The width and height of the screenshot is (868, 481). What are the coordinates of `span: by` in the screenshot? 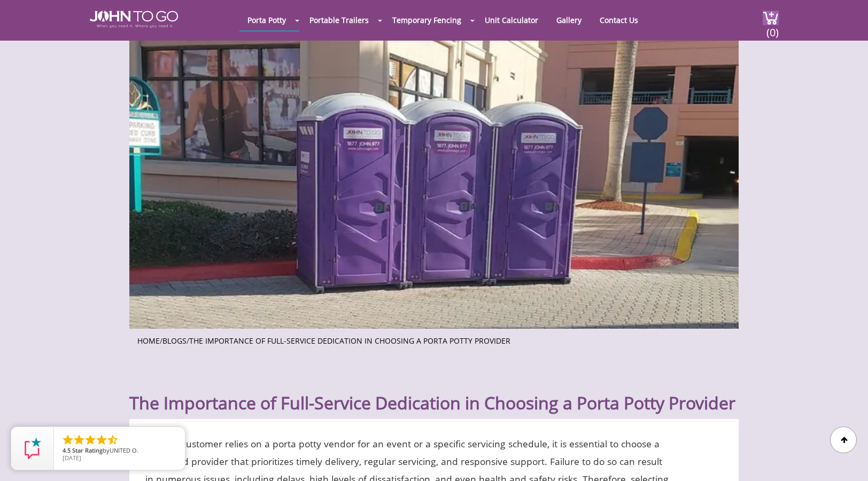 It's located at (119, 451).